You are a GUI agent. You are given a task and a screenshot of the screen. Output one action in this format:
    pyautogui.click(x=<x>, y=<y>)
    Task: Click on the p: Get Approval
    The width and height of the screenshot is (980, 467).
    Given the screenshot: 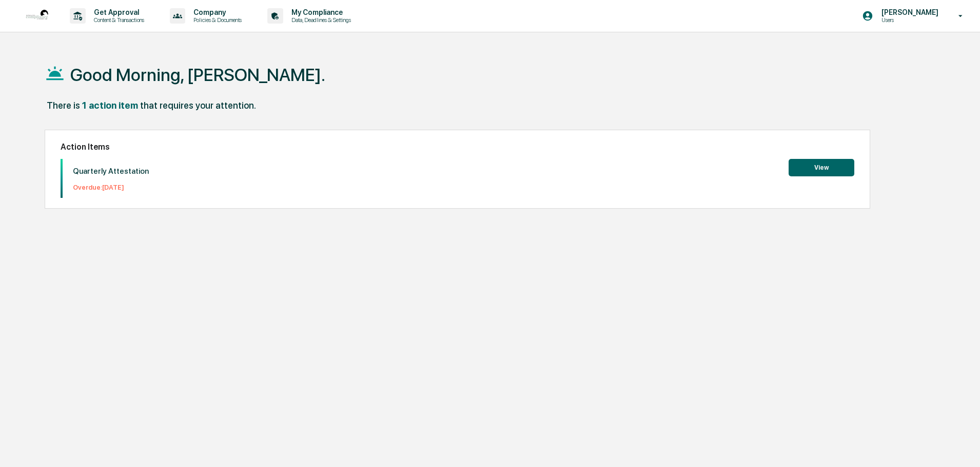 What is the action you would take?
    pyautogui.click(x=118, y=13)
    